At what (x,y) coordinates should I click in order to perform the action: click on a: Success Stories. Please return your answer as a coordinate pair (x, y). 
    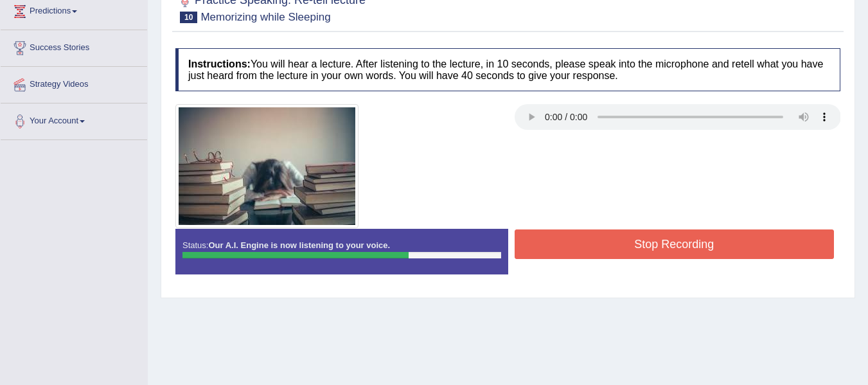
    Looking at the image, I should click on (74, 46).